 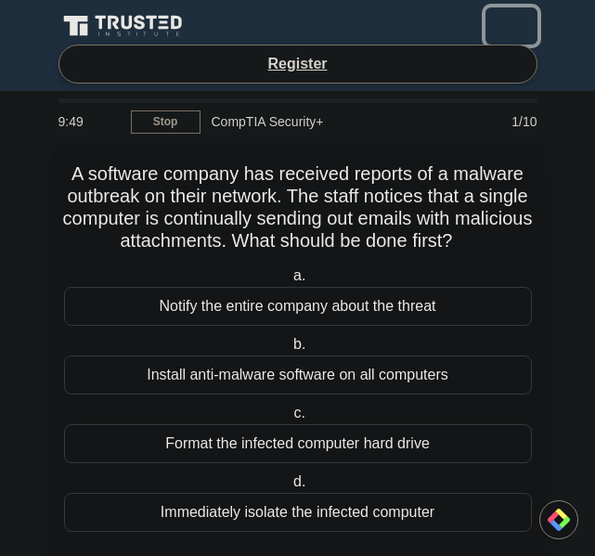 What do you see at coordinates (299, 481) in the screenshot?
I see `span: d.` at bounding box center [299, 481].